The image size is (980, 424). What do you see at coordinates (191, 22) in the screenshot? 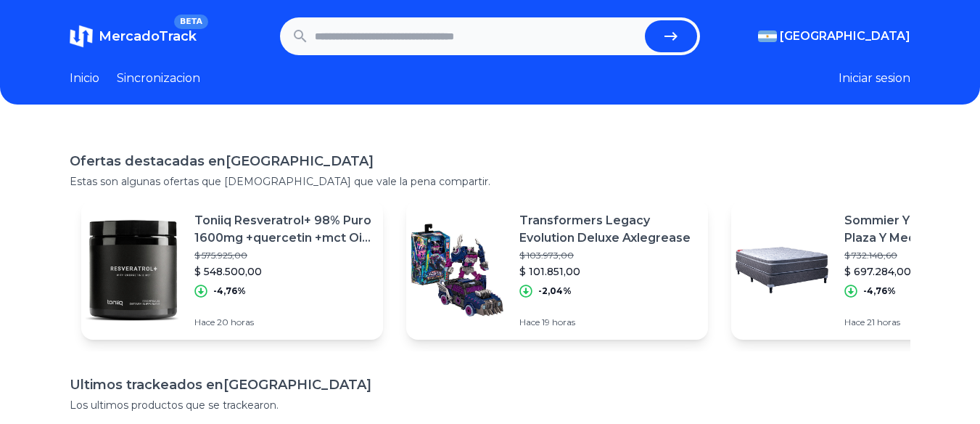
I see `span: BETA` at bounding box center [191, 22].